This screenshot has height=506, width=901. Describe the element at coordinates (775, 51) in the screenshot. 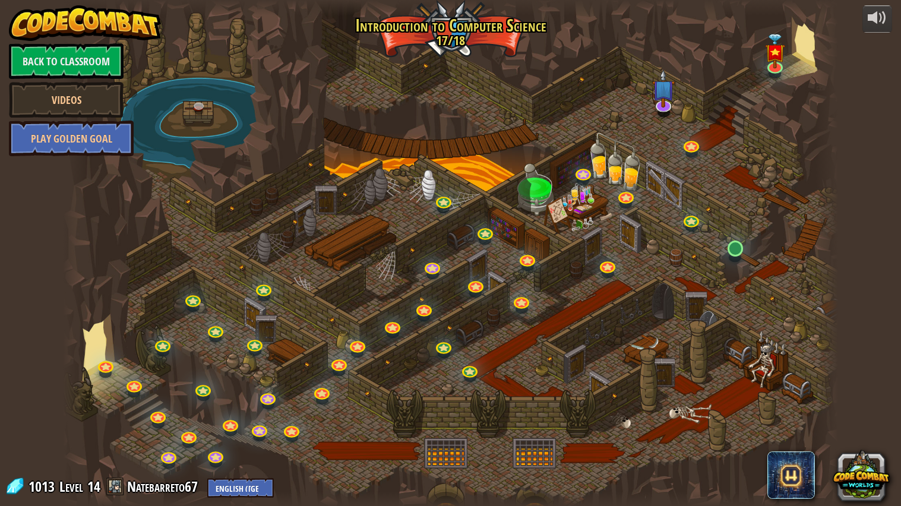

I see `img: level-banner-special.png` at that location.